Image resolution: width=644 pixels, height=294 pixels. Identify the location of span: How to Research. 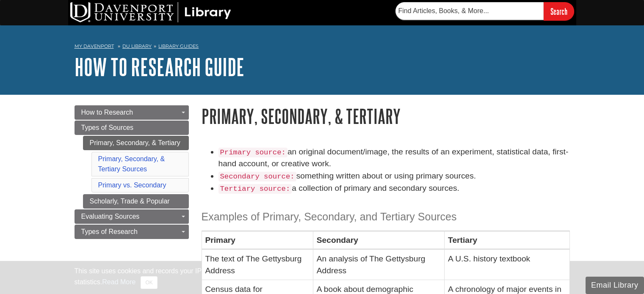
(107, 112).